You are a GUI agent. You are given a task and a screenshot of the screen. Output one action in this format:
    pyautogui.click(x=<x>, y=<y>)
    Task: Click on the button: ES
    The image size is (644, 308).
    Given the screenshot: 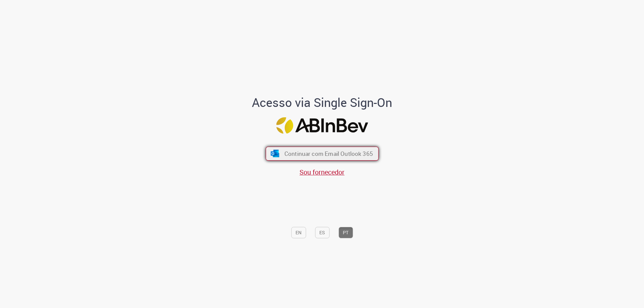 What is the action you would take?
    pyautogui.click(x=322, y=232)
    